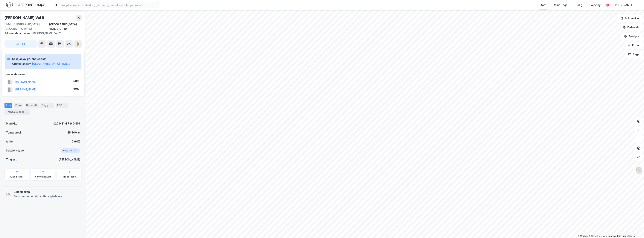 The width and height of the screenshot is (644, 238). What do you see at coordinates (27, 112) in the screenshot?
I see `div: 4` at bounding box center [27, 112].